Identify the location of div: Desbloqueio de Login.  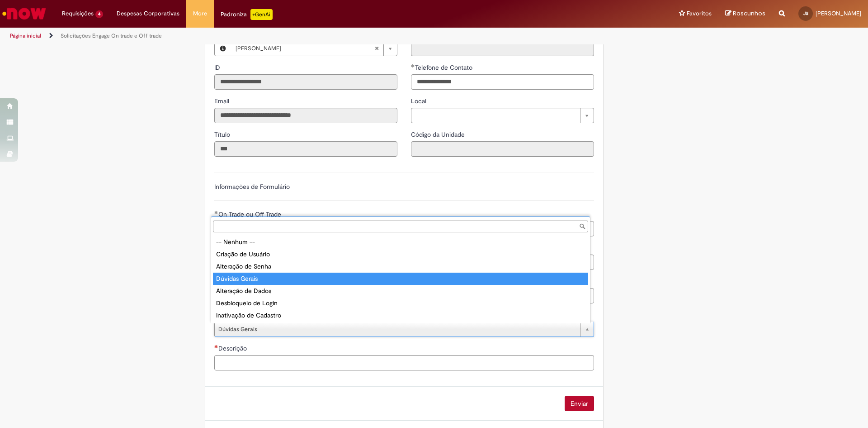
(401, 303).